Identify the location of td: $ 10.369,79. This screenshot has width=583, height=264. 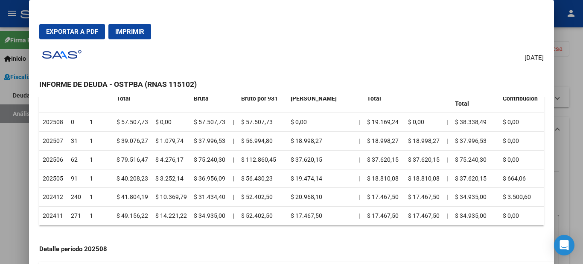
(171, 197).